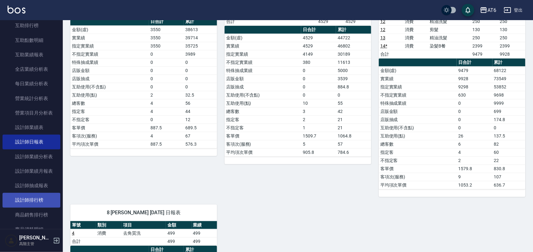 This screenshot has width=533, height=252. I want to click on td: 1, so click(319, 128).